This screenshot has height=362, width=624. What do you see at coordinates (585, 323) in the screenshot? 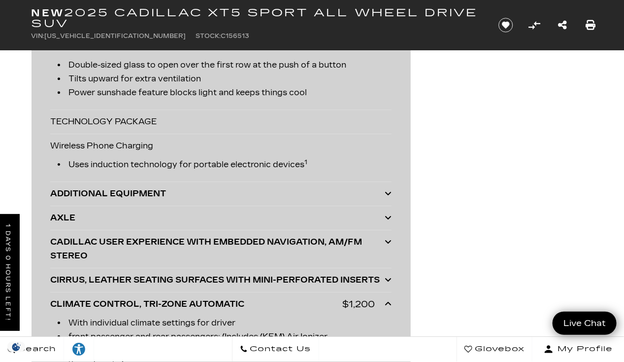
I see `span: Live Chat` at bounding box center [585, 323].